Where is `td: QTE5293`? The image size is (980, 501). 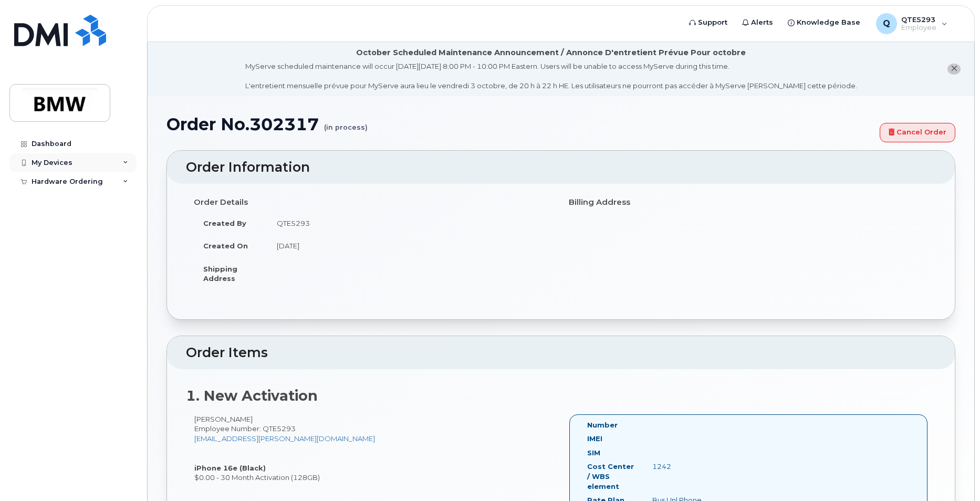 td: QTE5293 is located at coordinates (410, 223).